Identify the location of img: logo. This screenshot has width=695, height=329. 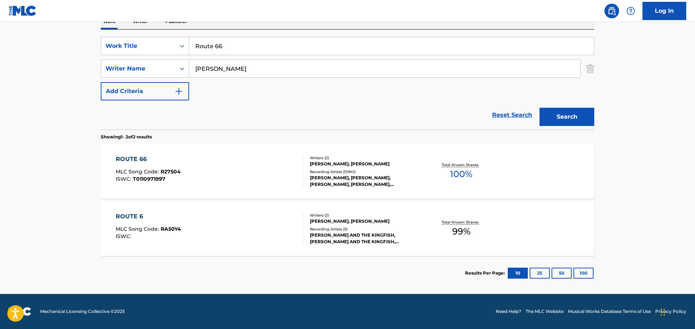
(20, 311).